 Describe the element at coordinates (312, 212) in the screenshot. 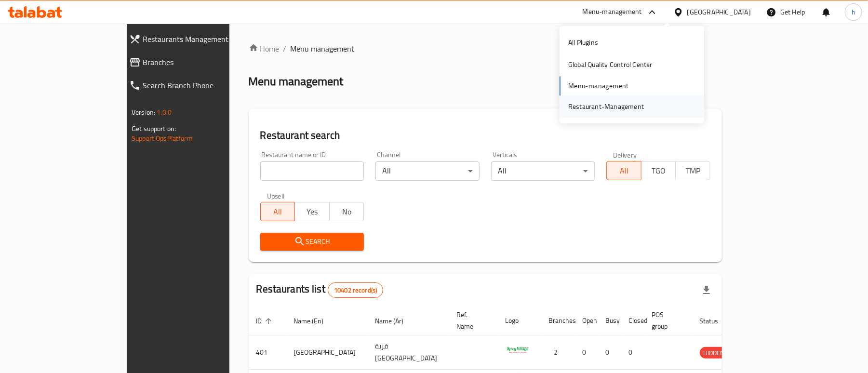

I see `button: Yes` at that location.